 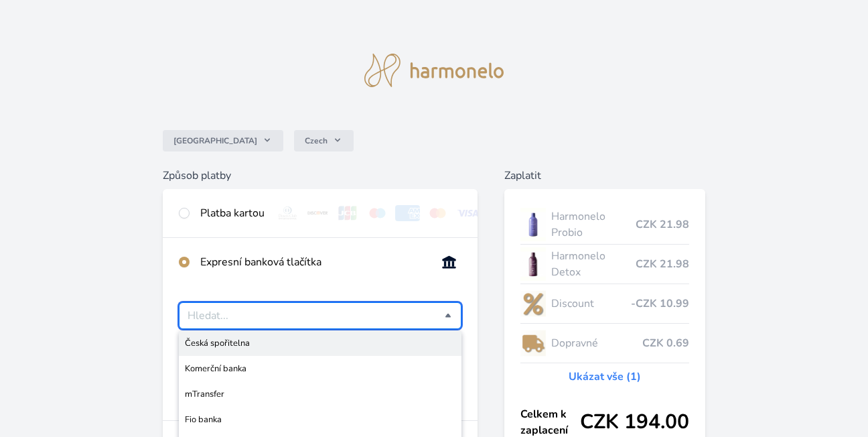 What do you see at coordinates (437, 213) in the screenshot?
I see `img: mc.svg` at bounding box center [437, 213].